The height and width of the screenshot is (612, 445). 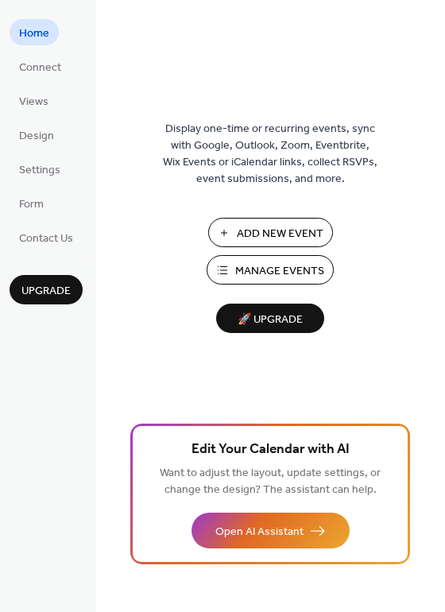 What do you see at coordinates (270, 318) in the screenshot?
I see `button: 🚀 Upgrade` at bounding box center [270, 318].